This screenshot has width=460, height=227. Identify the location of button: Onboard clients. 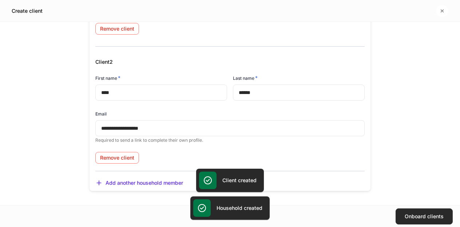
(424, 216).